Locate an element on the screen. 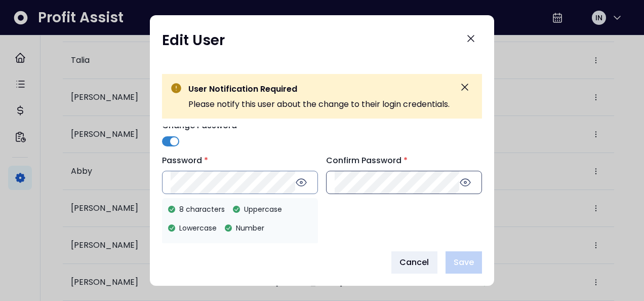 This screenshot has height=301, width=644. button: Cancel is located at coordinates (414, 262).